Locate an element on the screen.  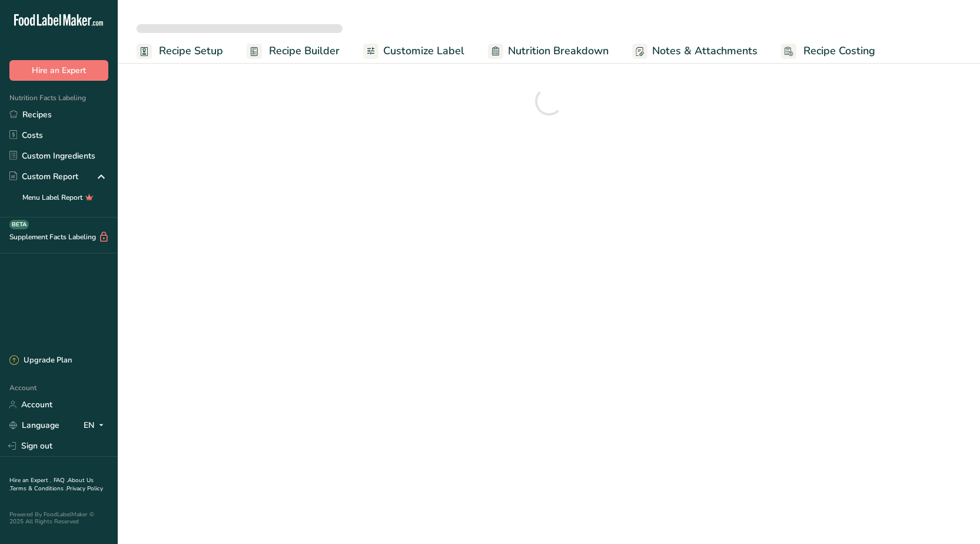
a: About Us . is located at coordinates (52, 484).